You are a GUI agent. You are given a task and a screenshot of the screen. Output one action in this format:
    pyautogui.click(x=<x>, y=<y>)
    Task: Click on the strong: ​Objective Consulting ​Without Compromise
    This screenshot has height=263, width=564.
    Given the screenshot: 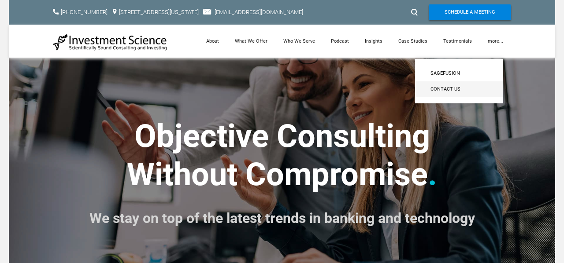 What is the action you would take?
    pyautogui.click(x=278, y=155)
    